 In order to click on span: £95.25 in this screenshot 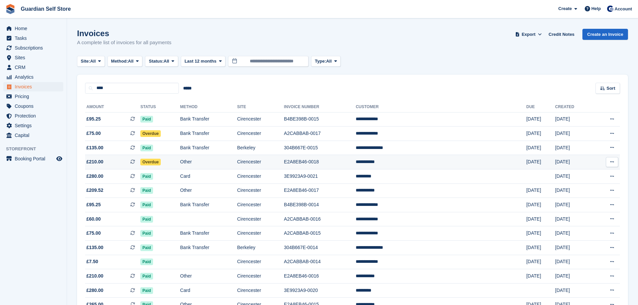, I will do `click(93, 119)`.